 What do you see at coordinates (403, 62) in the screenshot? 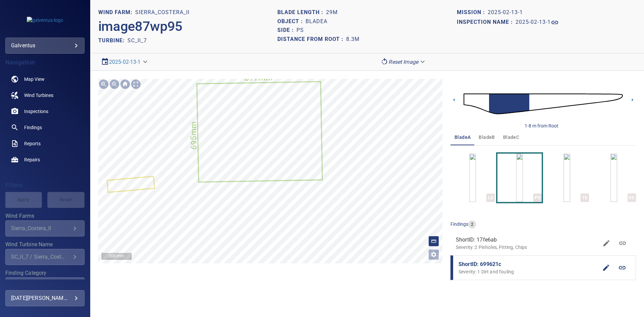
I see `em: Reset Image` at bounding box center [403, 62].